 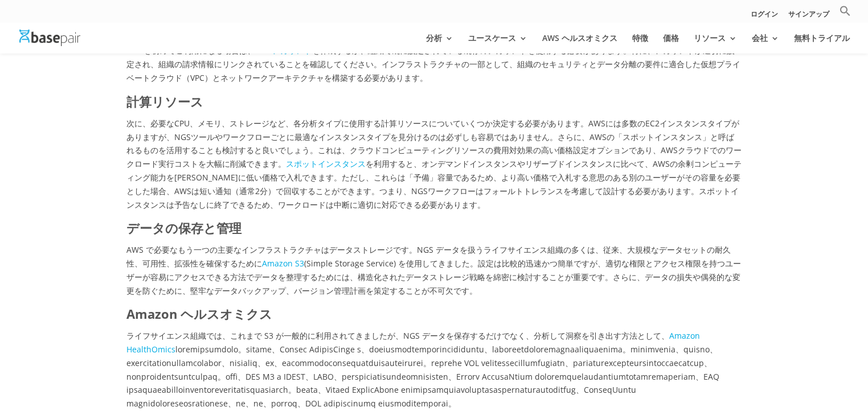 What do you see at coordinates (434, 144) in the screenshot?
I see `font: 次に、必要なCPU、メモリ、ストレージなど、各分析タイプに使用する計算リソースについていくつか決定する必要があります。AWSには多数のEC2インスタンスタイプがありますが、NGSツールやワークフ...` at bounding box center [434, 144].